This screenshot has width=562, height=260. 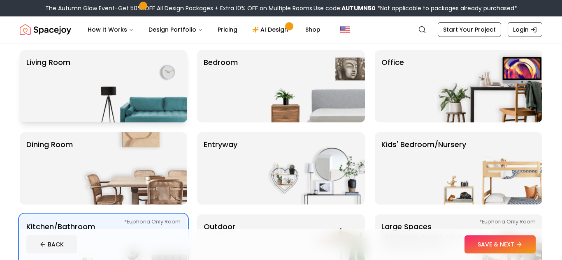 What do you see at coordinates (271, 30) in the screenshot?
I see `a: AI Design` at bounding box center [271, 30].